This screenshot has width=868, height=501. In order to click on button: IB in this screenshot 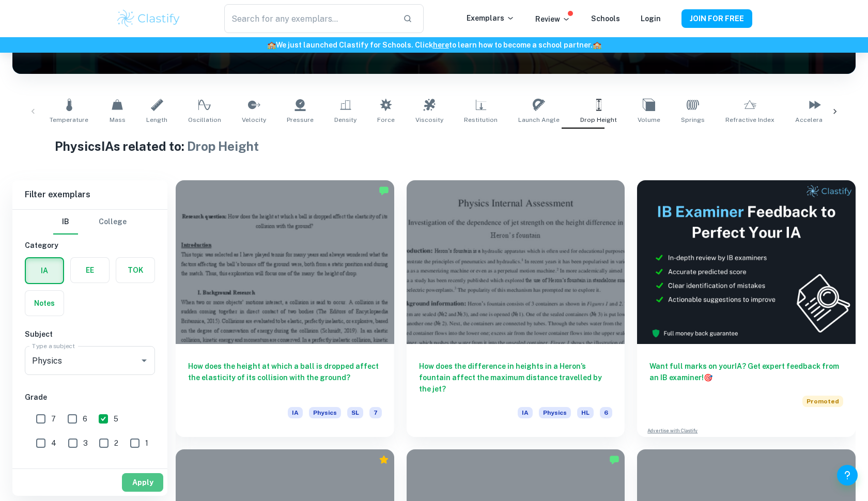, I will do `click(66, 222)`.